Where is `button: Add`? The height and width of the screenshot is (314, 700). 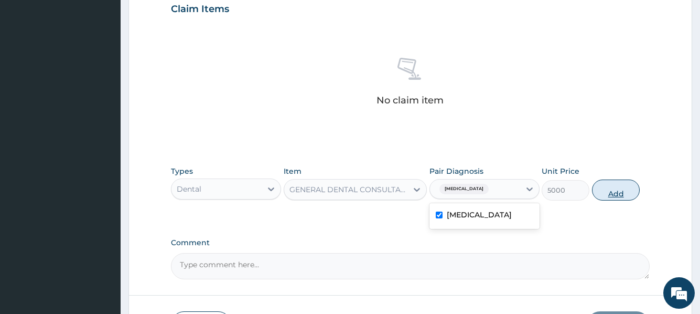 button: Add is located at coordinates (616, 190).